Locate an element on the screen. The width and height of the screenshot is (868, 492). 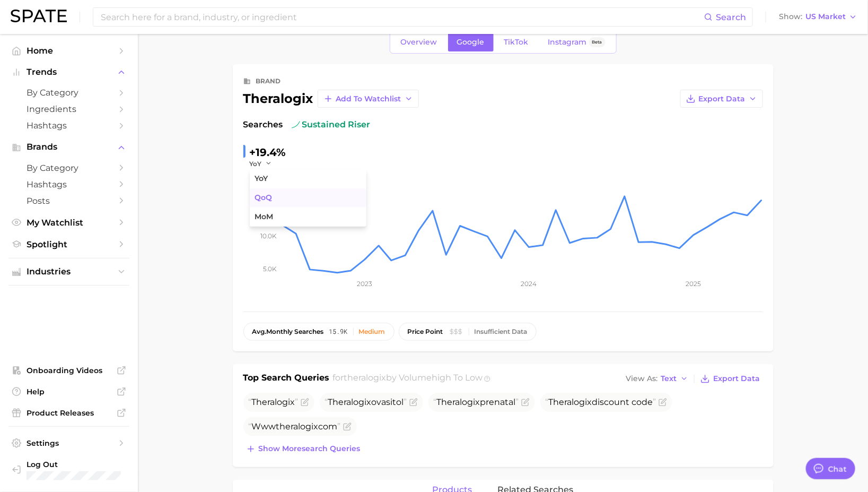
span: Searches is located at coordinates (263, 125).